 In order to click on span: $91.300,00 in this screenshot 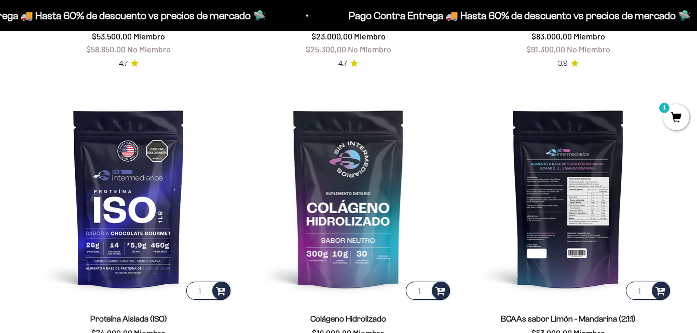, I will do `click(546, 49)`.